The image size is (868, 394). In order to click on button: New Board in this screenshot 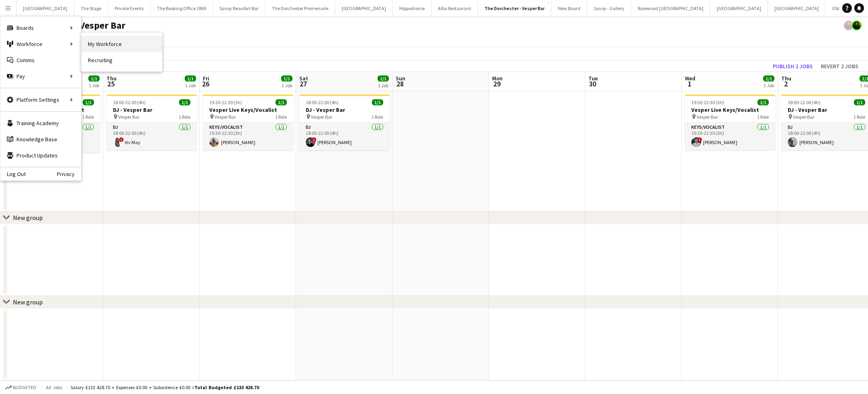, I will do `click(569, 8)`.